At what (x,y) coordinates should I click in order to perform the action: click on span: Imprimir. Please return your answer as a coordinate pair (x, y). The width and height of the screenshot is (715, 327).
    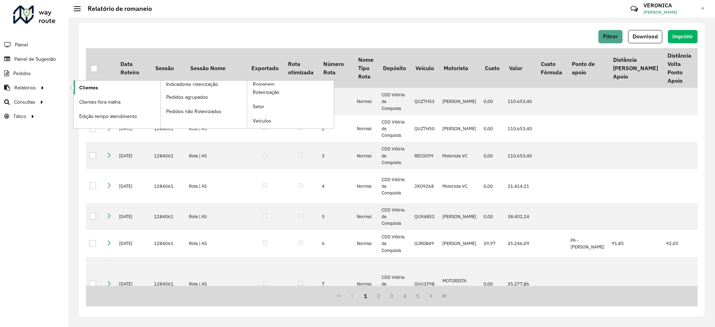
    Looking at the image, I should click on (683, 36).